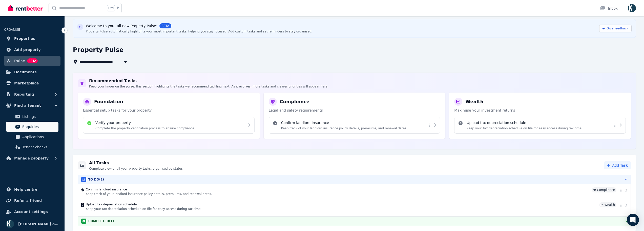 The width and height of the screenshot is (644, 231). Describe the element at coordinates (19, 61) in the screenshot. I see `span: Pulse` at that location.